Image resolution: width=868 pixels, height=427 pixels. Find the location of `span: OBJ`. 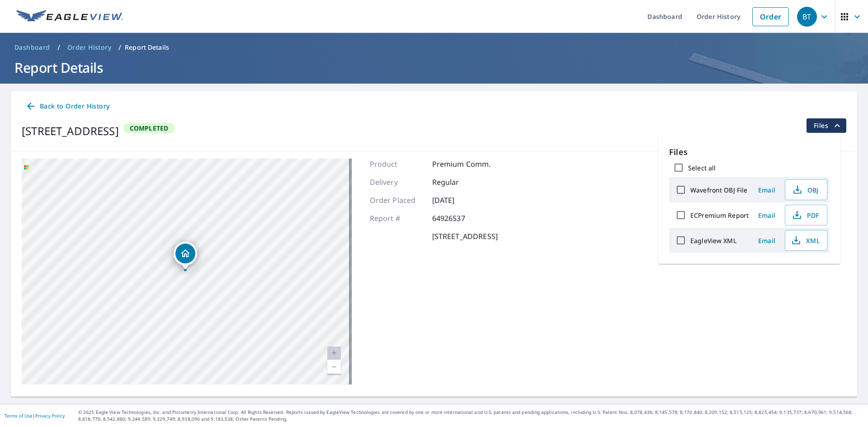

span: OBJ is located at coordinates (806, 190).